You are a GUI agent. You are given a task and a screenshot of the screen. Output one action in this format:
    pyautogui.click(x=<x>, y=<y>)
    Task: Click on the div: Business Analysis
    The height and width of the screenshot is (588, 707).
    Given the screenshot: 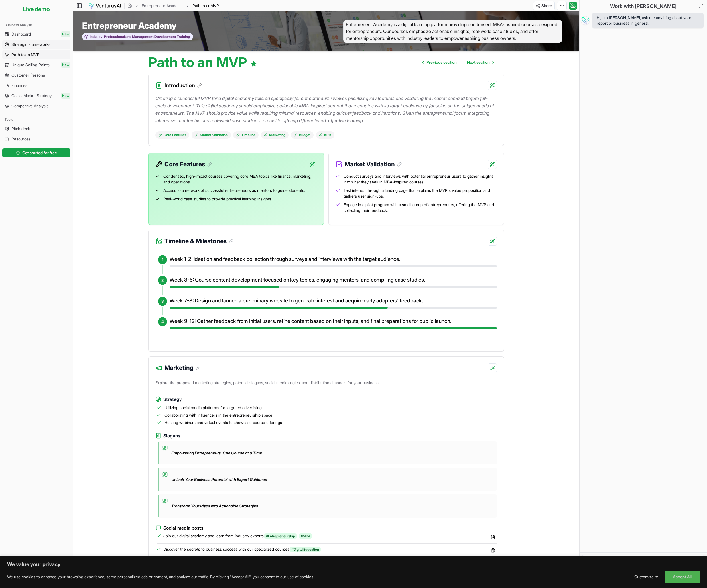 What is the action you would take?
    pyautogui.click(x=36, y=25)
    